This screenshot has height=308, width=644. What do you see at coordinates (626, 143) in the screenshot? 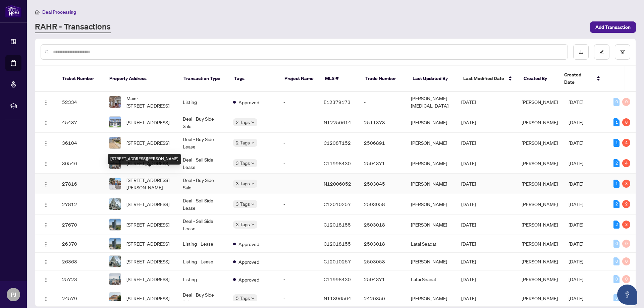
I see `div: 4` at bounding box center [626, 143].